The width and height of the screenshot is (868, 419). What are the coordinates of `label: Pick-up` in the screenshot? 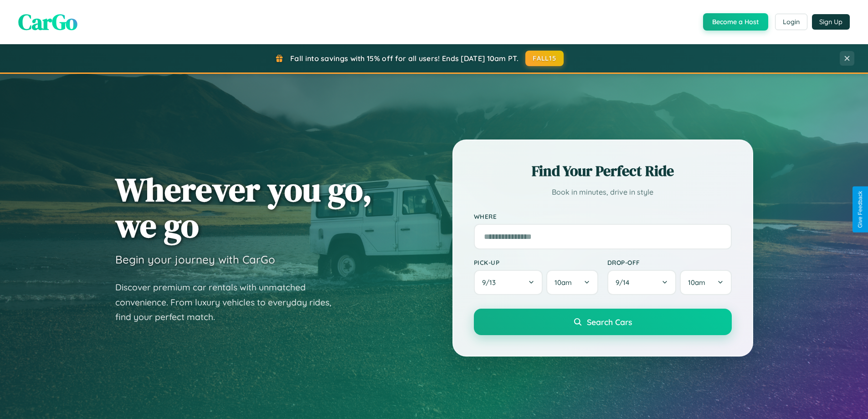 It's located at (536, 262).